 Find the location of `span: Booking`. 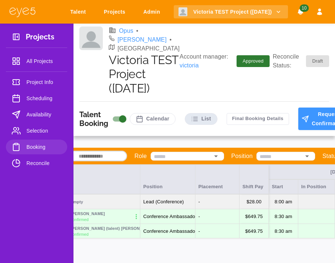

span: Booking is located at coordinates (44, 147).